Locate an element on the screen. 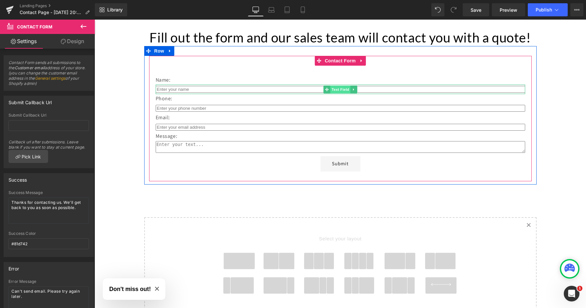 The height and width of the screenshot is (308, 586). a: Pick Link is located at coordinates (28, 157).